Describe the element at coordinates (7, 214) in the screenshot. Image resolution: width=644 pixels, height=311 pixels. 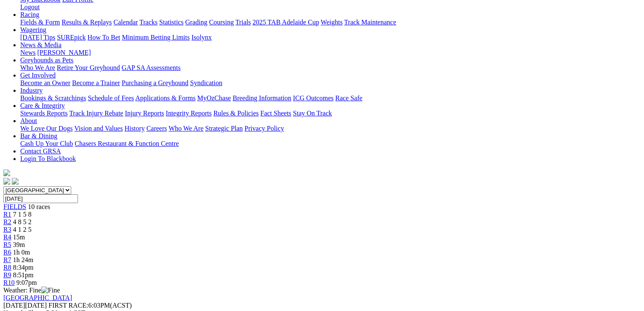
I see `a: R1` at that location.